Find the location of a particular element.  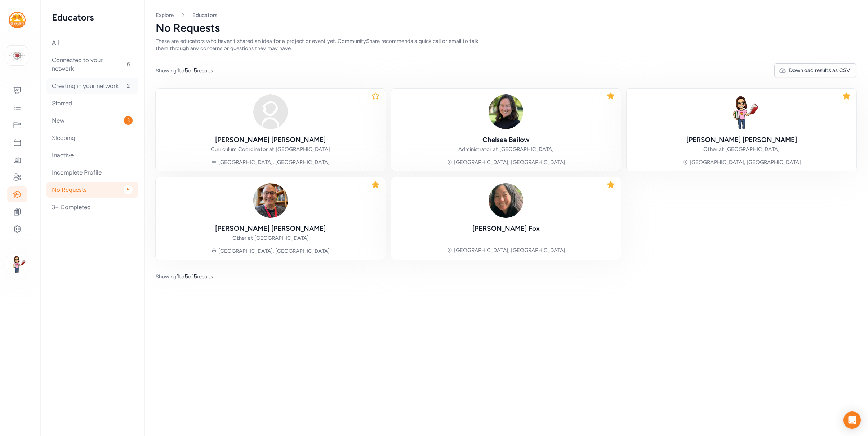

div: All is located at coordinates (92, 43).